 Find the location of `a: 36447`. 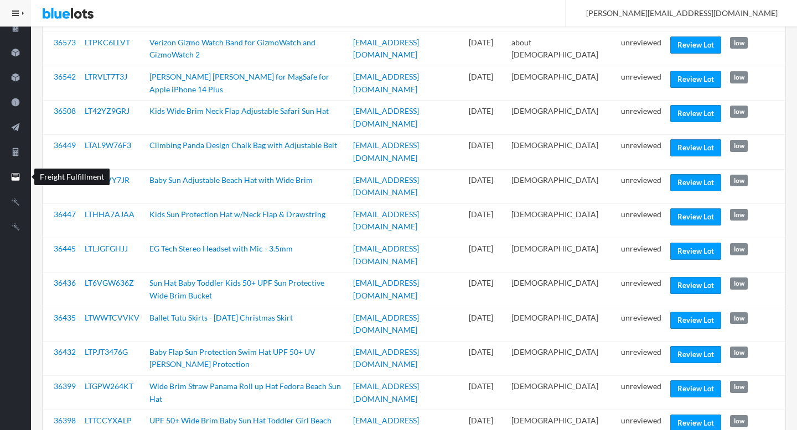

a: 36447 is located at coordinates (65, 214).